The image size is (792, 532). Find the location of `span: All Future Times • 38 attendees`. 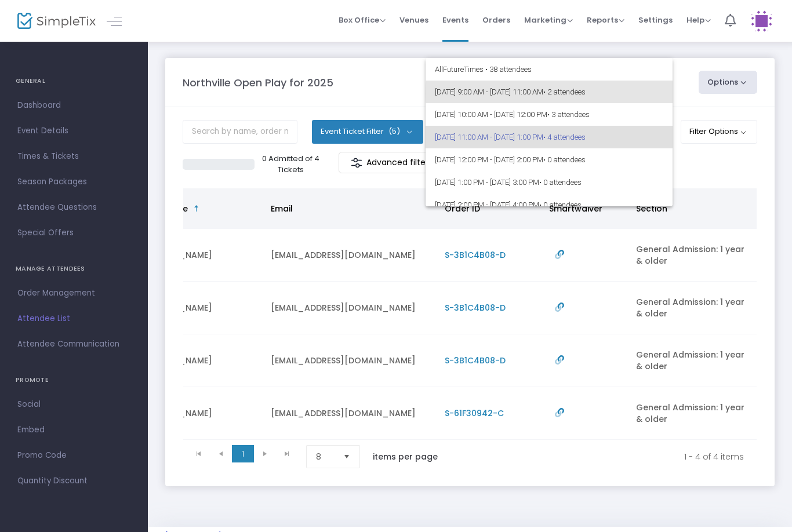

span: All Future Times • 38 attendees is located at coordinates (549, 69).